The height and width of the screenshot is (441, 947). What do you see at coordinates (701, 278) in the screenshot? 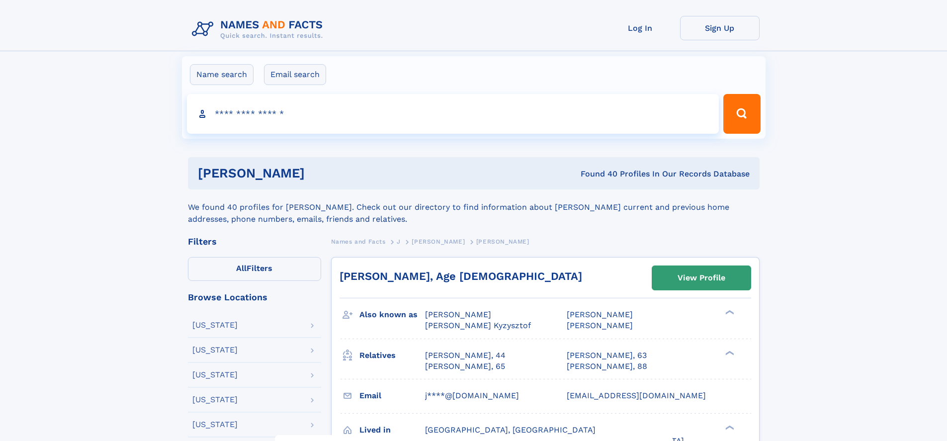
I see `a: View Profile` at bounding box center [701, 278].